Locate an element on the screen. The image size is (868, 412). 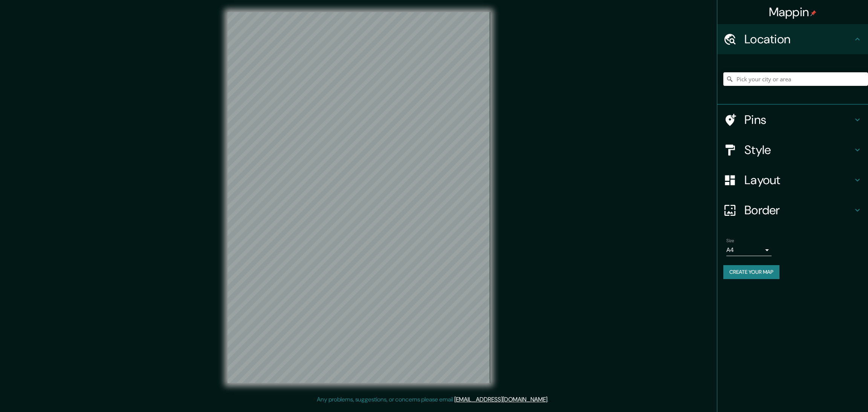
h4: Pins is located at coordinates (799, 120).